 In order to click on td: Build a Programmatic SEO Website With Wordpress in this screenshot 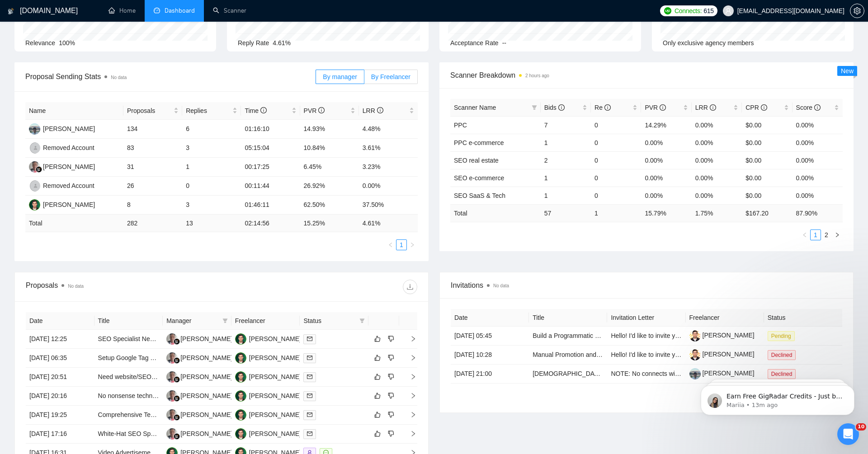, I will do `click(568, 336)`.